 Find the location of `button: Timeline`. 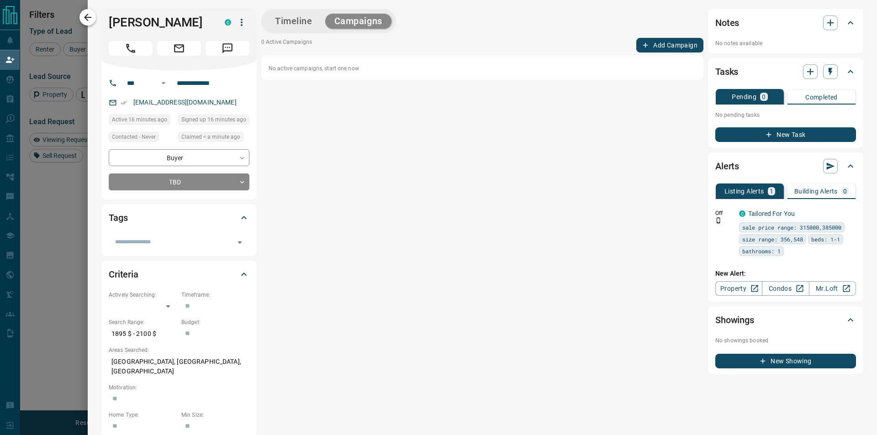

button: Timeline is located at coordinates (294, 21).